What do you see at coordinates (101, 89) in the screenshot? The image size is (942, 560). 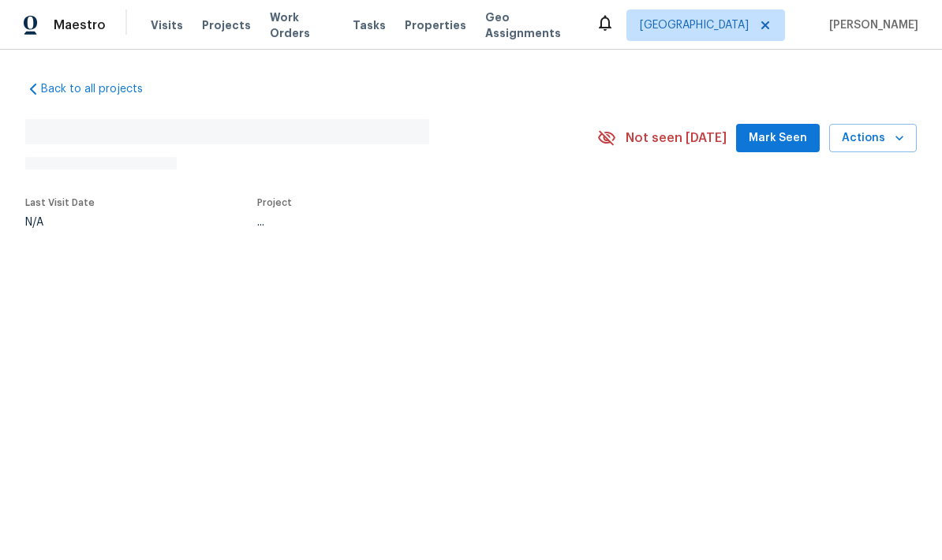 I see `a: Back to all projects` at bounding box center [101, 89].